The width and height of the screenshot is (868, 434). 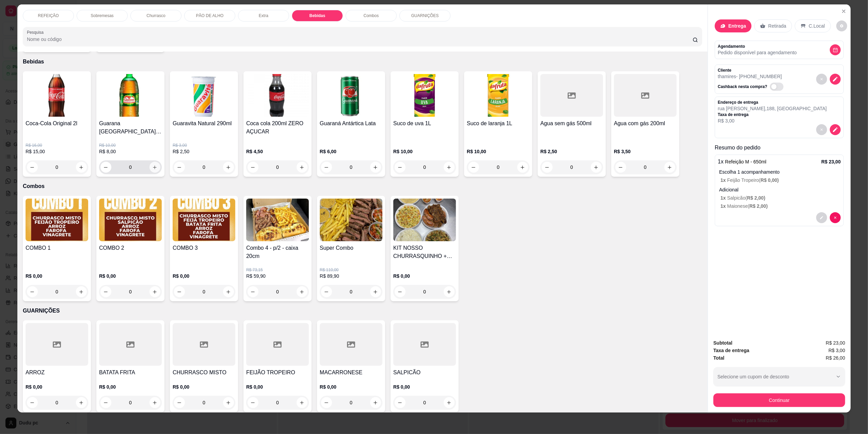 I want to click on span: Refeição M - 650ml, so click(x=745, y=162).